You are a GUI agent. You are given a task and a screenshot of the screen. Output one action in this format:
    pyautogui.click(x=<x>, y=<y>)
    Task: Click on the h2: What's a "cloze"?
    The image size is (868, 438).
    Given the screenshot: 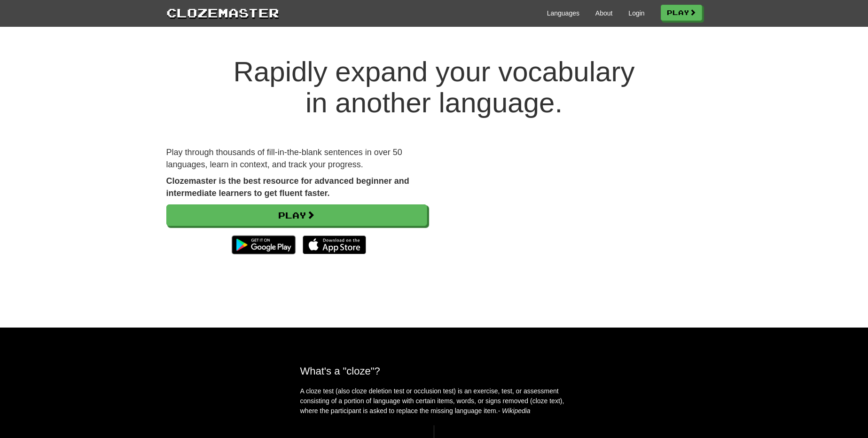 What is the action you would take?
    pyautogui.click(x=434, y=371)
    